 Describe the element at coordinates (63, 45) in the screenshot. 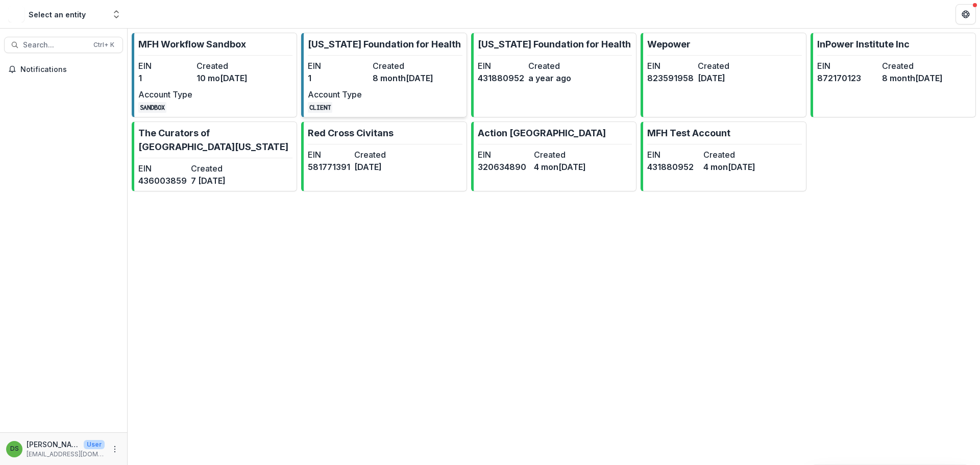

I see `button: Search...` at that location.